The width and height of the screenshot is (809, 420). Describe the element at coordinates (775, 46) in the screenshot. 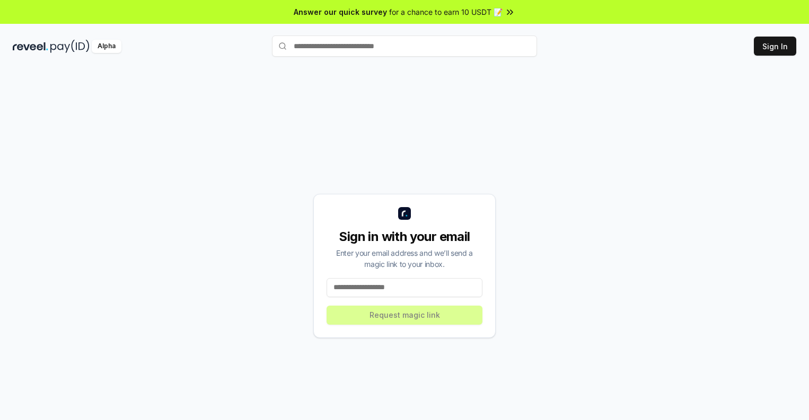

I see `button: Sign In` at that location.